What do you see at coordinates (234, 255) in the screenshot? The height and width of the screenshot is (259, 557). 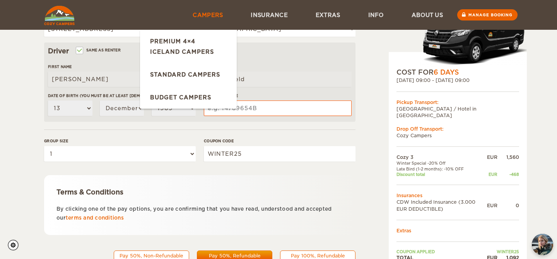 I see `div: Pay 50%, Refundable` at bounding box center [234, 255].